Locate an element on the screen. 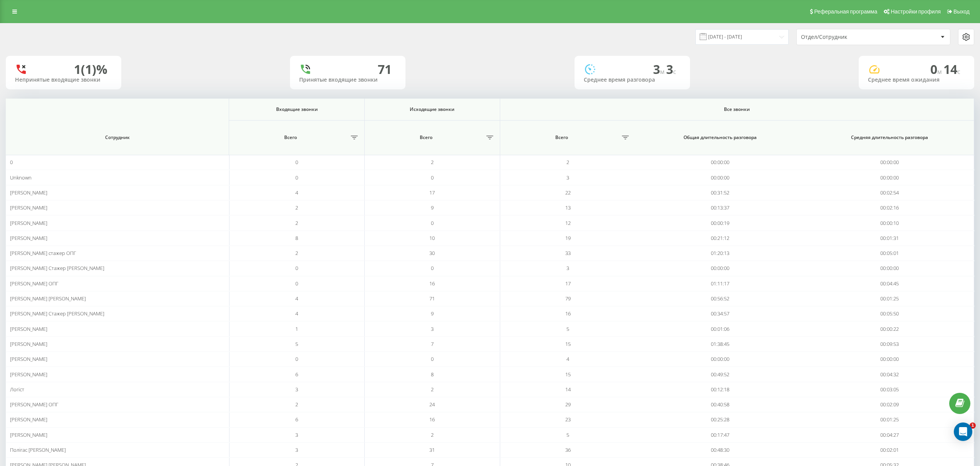  div: Непринятые входящие звонки is located at coordinates (63, 80).